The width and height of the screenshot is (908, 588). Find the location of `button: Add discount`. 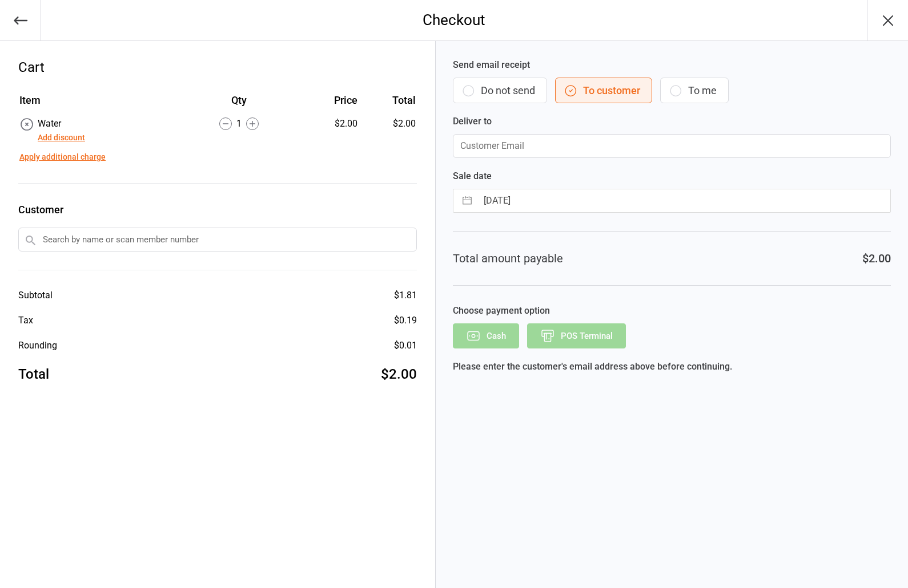

button: Add discount is located at coordinates (61, 137).